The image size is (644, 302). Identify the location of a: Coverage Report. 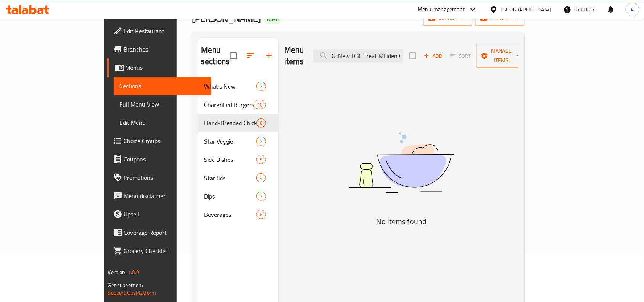
(160, 233).